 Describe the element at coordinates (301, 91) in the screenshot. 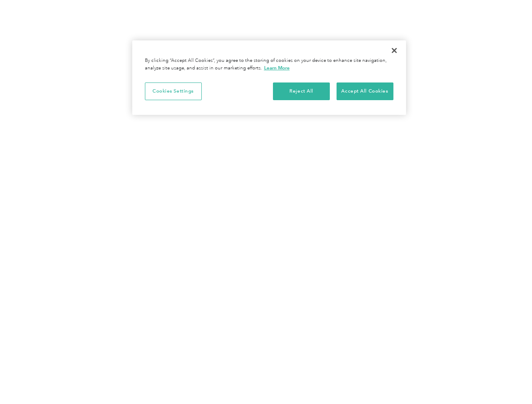

I see `button: Reject All` at that location.